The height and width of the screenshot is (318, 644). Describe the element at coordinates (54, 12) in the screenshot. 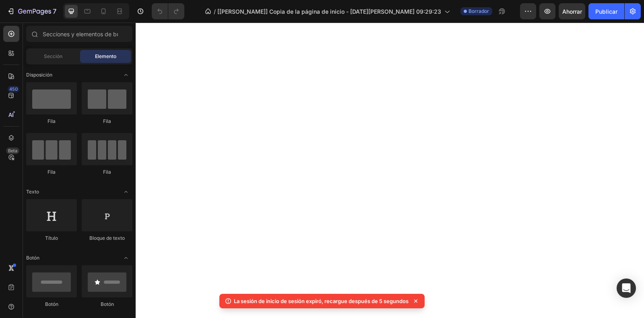

I see `font: 7` at that location.